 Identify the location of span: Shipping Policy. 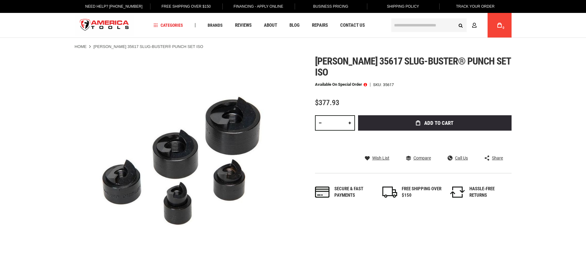
(403, 6).